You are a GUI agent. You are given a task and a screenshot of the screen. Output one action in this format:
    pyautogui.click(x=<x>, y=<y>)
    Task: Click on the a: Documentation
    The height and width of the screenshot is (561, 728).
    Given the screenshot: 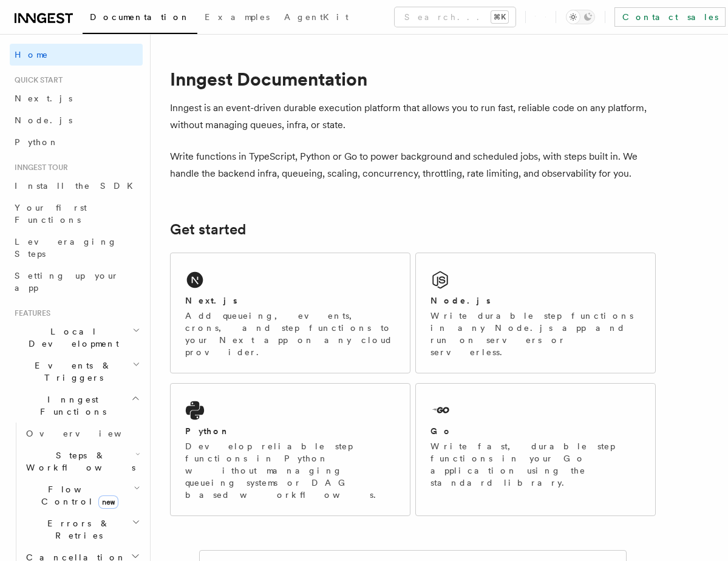 What is the action you would take?
    pyautogui.click(x=139, y=19)
    